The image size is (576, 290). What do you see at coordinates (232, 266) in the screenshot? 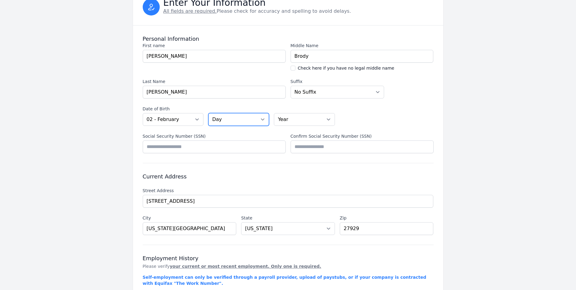
I see `span: Please verify` at bounding box center [232, 266].